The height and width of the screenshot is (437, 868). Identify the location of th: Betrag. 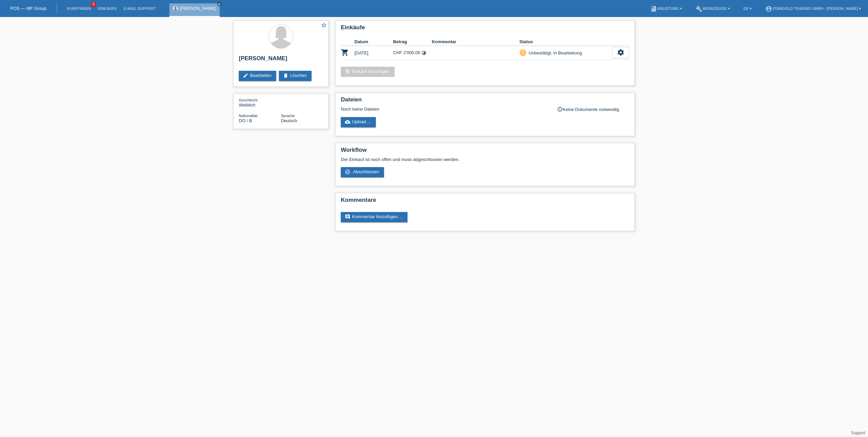
(413, 42).